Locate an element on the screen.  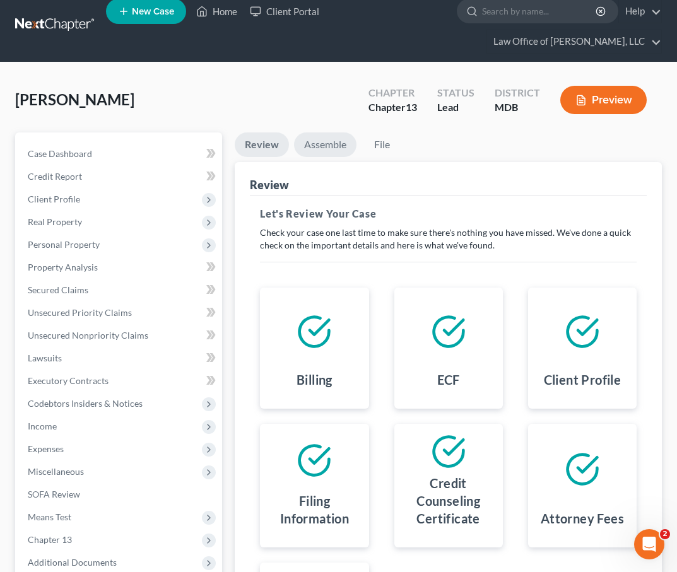
span: 13 is located at coordinates (411, 107).